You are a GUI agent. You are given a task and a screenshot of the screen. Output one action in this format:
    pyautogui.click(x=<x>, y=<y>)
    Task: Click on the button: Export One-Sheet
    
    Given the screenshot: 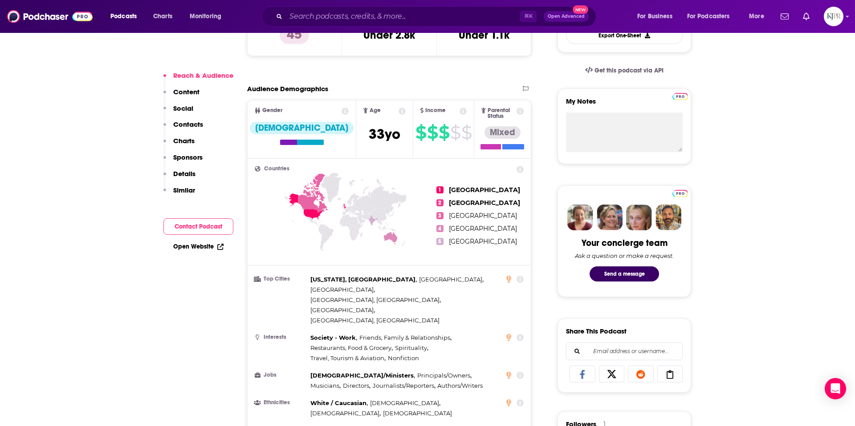 What is the action you would take?
    pyautogui.click(x=624, y=35)
    